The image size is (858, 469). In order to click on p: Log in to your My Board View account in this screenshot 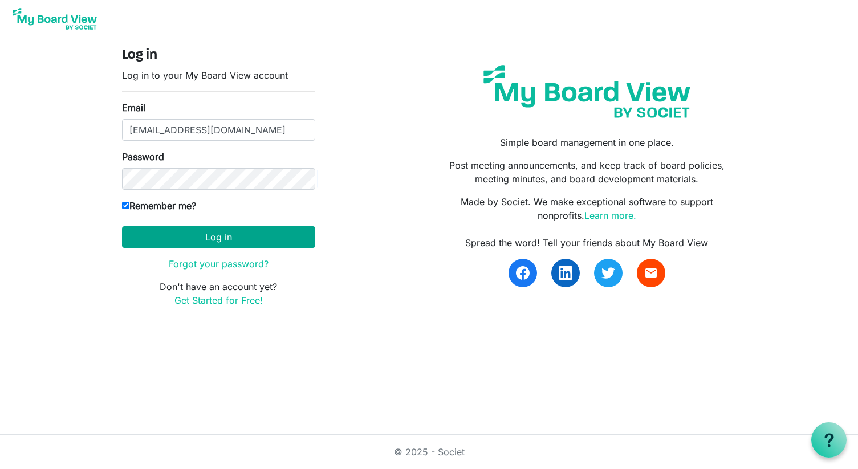, I will do `click(218, 75)`.